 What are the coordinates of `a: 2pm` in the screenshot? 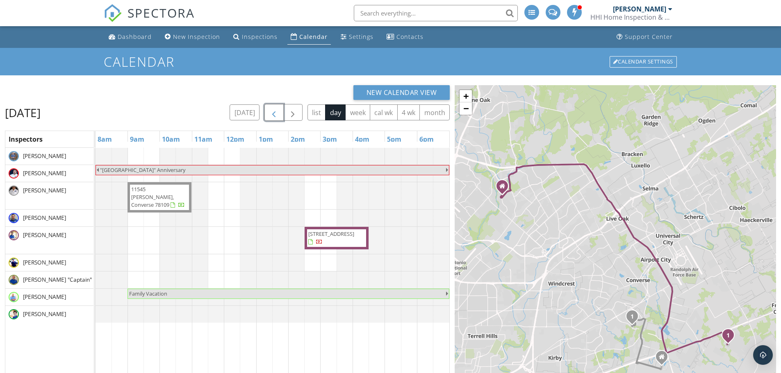 It's located at (297, 139).